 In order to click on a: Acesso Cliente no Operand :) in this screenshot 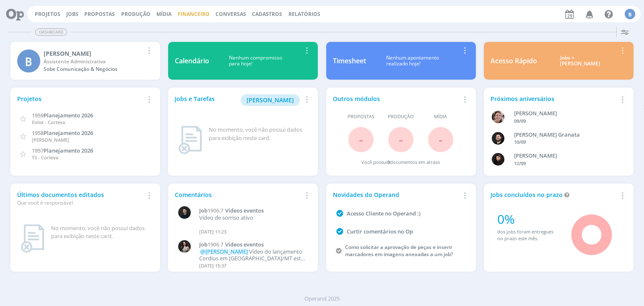, I will do `click(384, 213)`.